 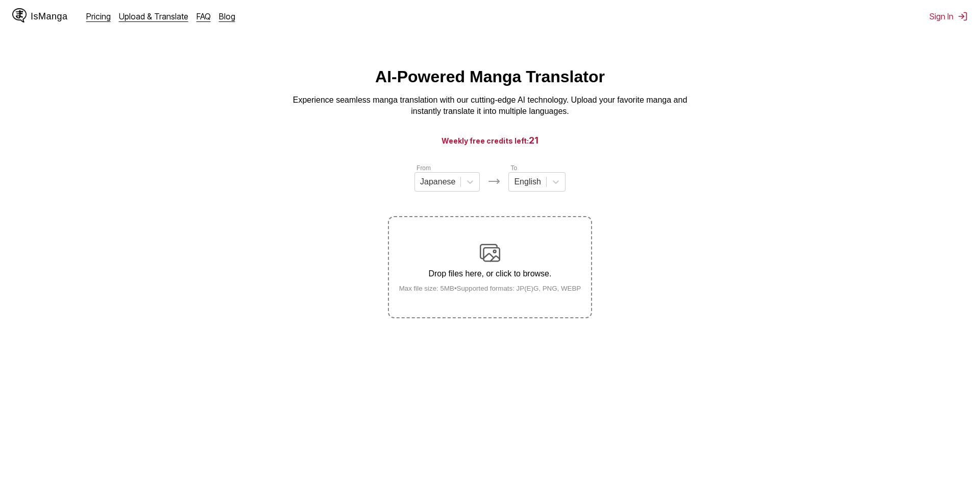 I want to click on img: Sign out, so click(x=963, y=17).